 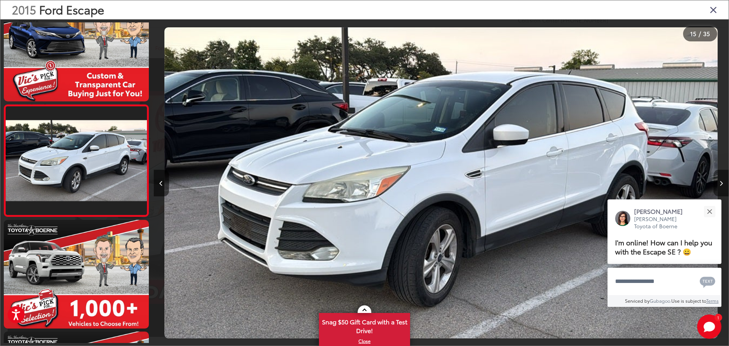 I want to click on span: 1, so click(x=718, y=317).